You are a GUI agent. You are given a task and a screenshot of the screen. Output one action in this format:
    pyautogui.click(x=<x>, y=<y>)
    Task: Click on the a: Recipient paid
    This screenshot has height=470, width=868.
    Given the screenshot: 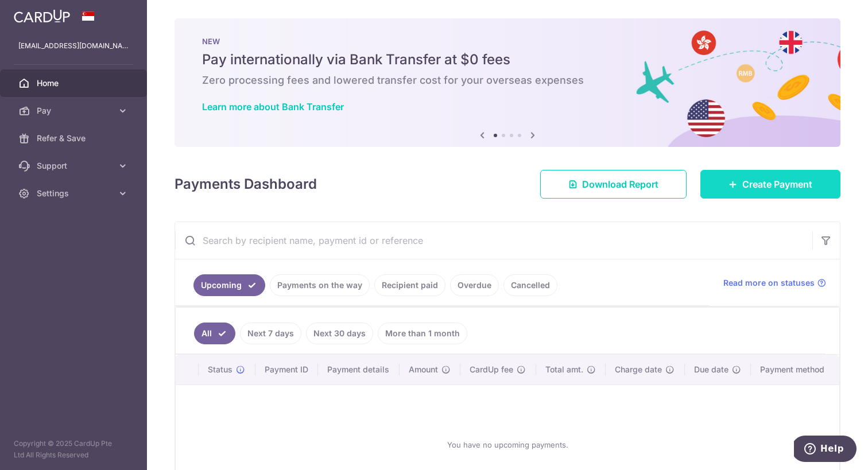 What is the action you would take?
    pyautogui.click(x=410, y=285)
    